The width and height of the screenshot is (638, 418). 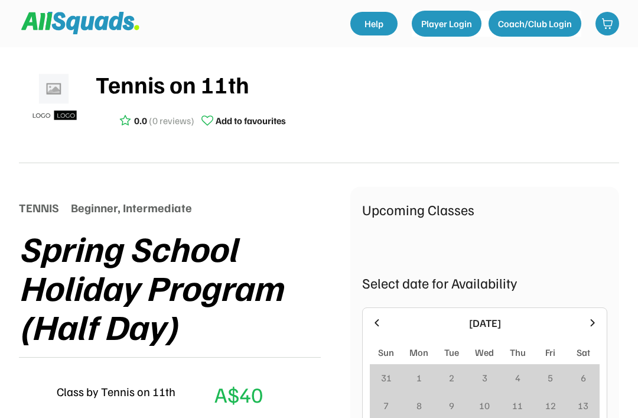 I want to click on div: 8, so click(x=419, y=405).